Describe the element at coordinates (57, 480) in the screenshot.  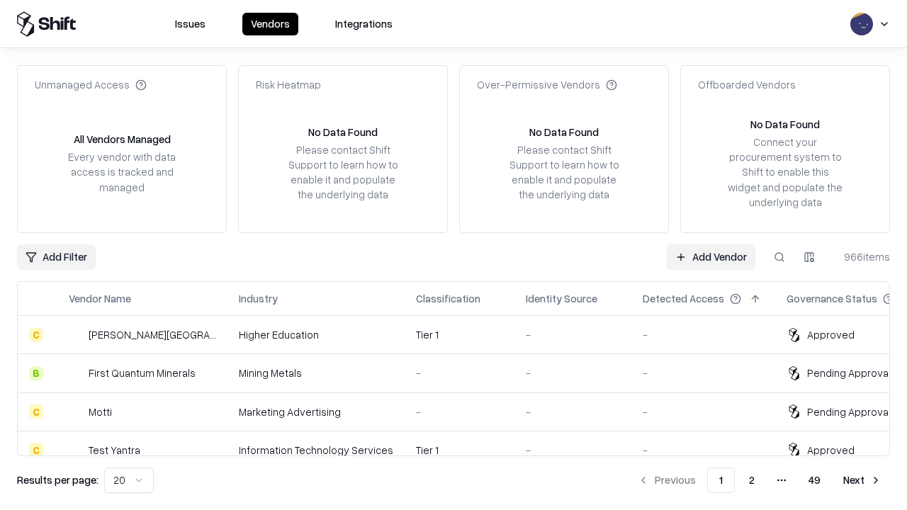
I see `p: Results per page:` at that location.